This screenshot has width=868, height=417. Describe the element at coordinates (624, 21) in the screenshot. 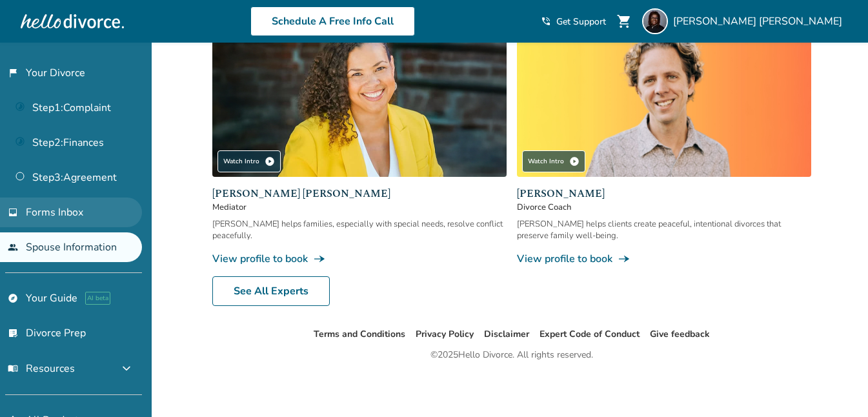

I see `span: shopping_cart` at that location.